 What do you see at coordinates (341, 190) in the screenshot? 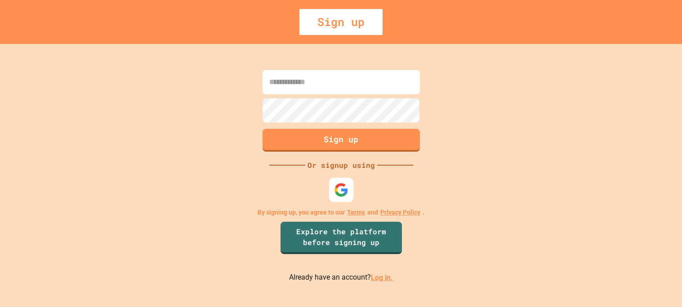
I see `img: google-icon.svg` at bounding box center [341, 190].